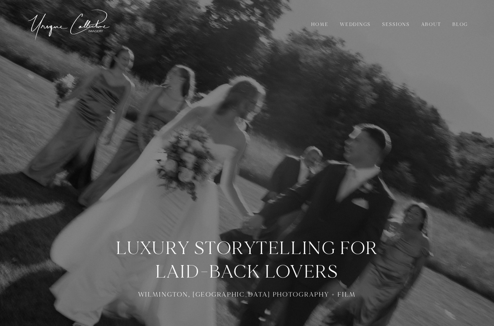  What do you see at coordinates (69, 24) in the screenshot?
I see `img: Unique Collective Imagery` at bounding box center [69, 24].